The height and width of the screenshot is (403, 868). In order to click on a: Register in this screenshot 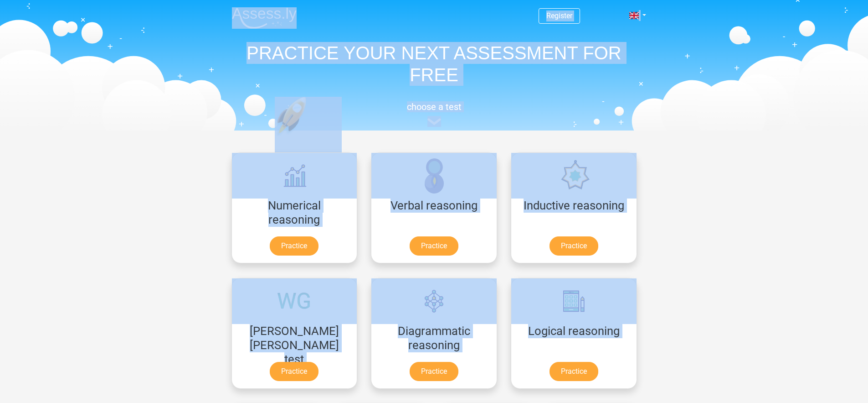, I will do `click(559, 15)`.